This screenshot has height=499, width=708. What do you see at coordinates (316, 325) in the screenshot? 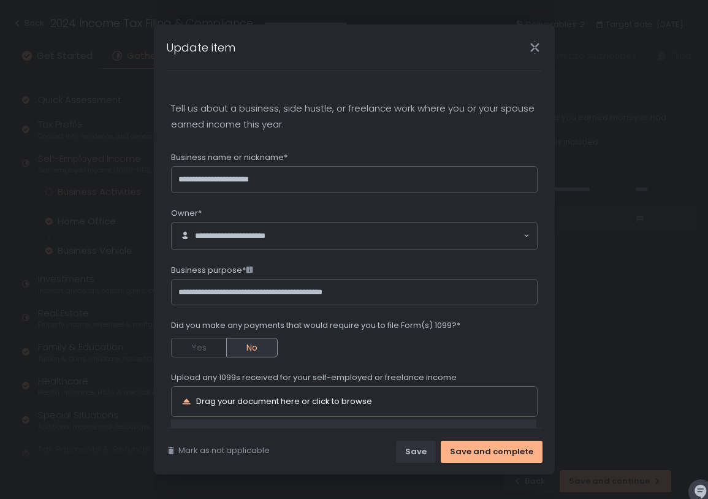
I see `span: Did you make any payments that would require you to file Form(s) 1099?*` at bounding box center [316, 325].